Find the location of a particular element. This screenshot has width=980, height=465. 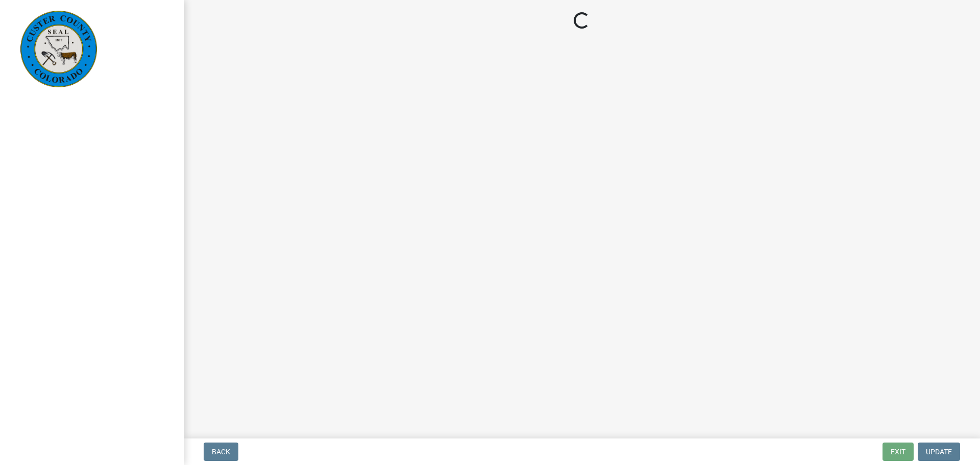

span: Update is located at coordinates (939, 451).